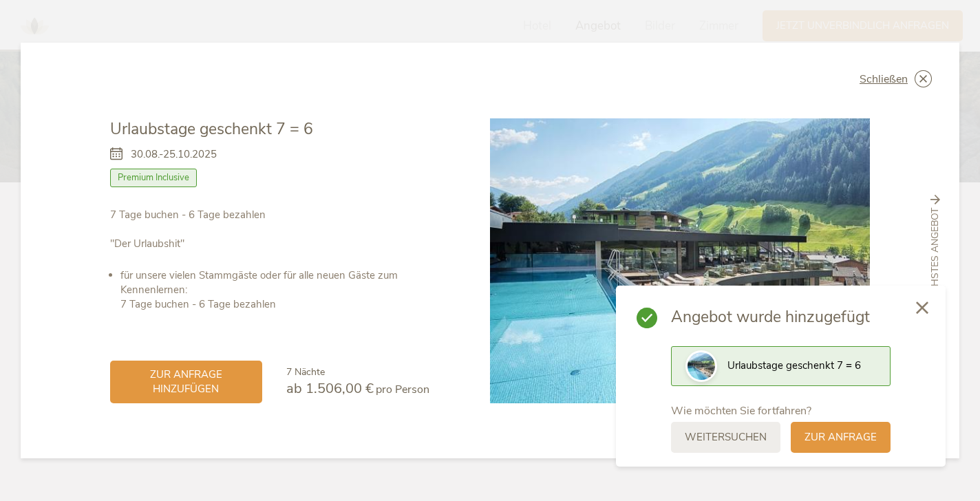  Describe the element at coordinates (173, 154) in the screenshot. I see `span: 30.08.-25.10.2025` at that location.